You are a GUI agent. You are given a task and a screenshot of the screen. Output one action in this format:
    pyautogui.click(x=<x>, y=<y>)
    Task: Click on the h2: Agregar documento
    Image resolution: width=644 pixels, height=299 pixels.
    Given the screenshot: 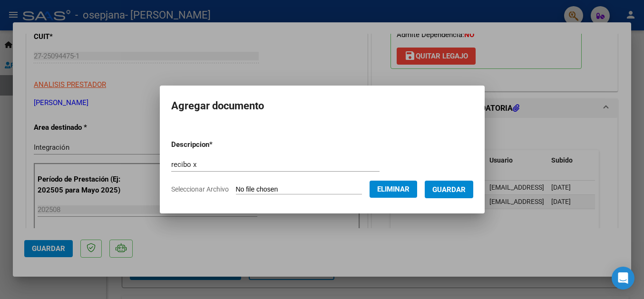 What is the action you would take?
    pyautogui.click(x=322, y=106)
    